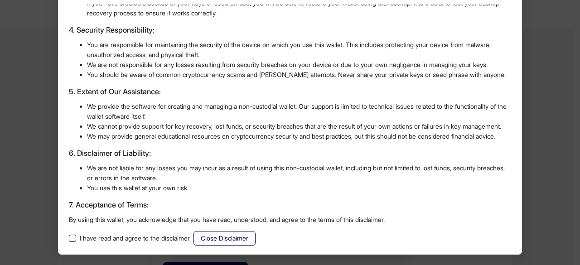  Describe the element at coordinates (290, 220) in the screenshot. I see `p: By using this wallet, you acknowledge that you have read, understood, and agree to the terms of t...` at that location.